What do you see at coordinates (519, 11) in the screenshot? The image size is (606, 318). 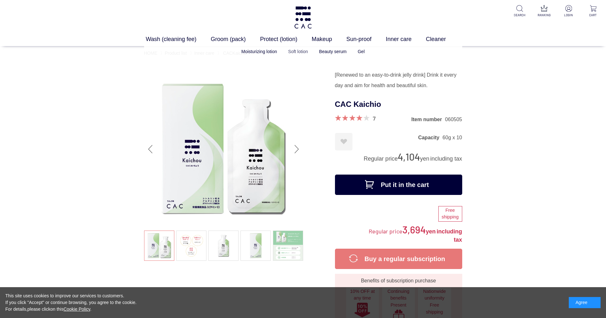 I see `a: SEARCH` at bounding box center [519, 11].